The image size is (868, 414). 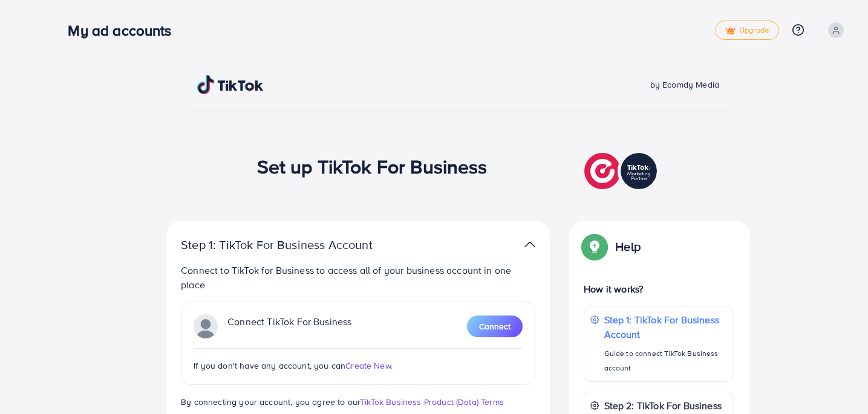 I want to click on a: TikTok Business Product (Data) Terms, so click(x=432, y=402).